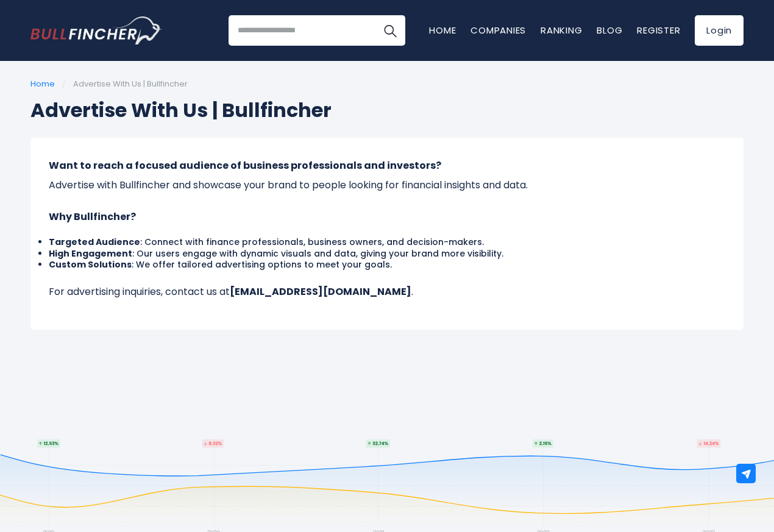 The width and height of the screenshot is (774, 532). Describe the element at coordinates (387, 242) in the screenshot. I see `li: : Connect with finance professionals, business owners, and decision-makers.` at that location.